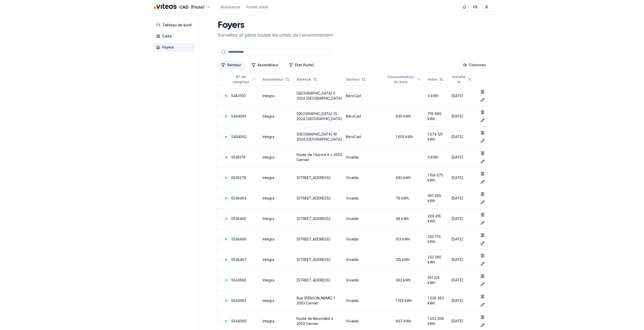  What do you see at coordinates (238, 157) in the screenshot?
I see `a: 5528179` at bounding box center [238, 157].